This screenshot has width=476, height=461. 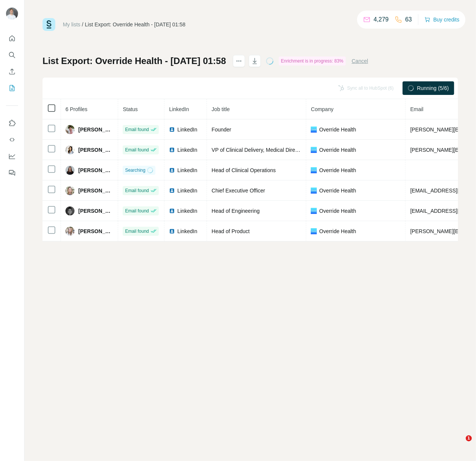 I want to click on div: Enrichment is in progress: 83%, so click(x=313, y=61).